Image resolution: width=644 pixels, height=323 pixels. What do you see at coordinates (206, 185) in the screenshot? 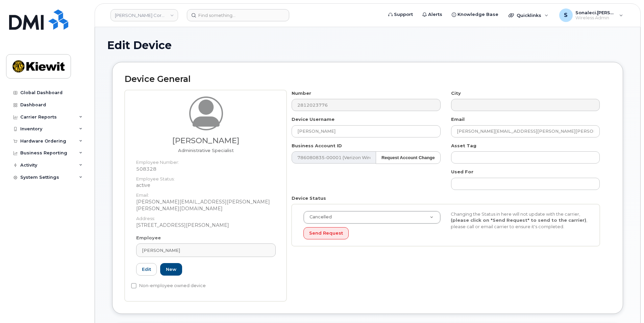
I see `dd: active` at bounding box center [206, 185].